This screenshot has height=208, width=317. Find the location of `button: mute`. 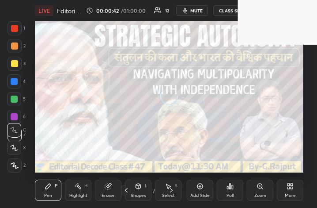

button: mute is located at coordinates (192, 11).